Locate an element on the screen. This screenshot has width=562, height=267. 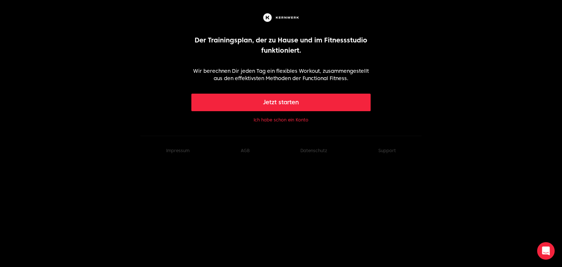
button: Jetzt starten is located at coordinates (281, 102).